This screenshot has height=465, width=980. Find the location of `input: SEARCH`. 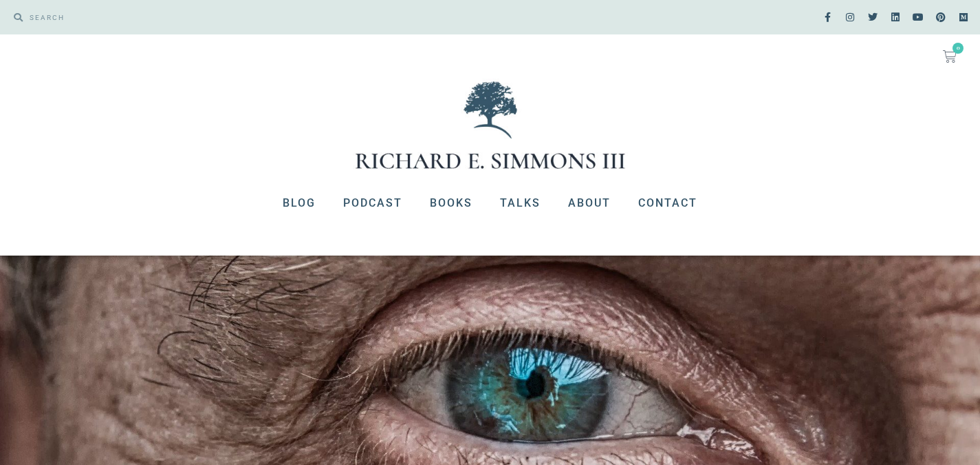

input: SEARCH is located at coordinates (254, 18).